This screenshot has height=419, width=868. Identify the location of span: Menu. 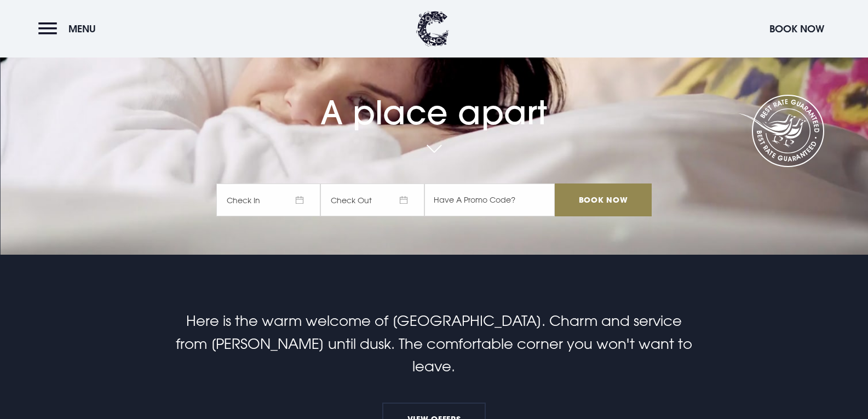
(82, 29).